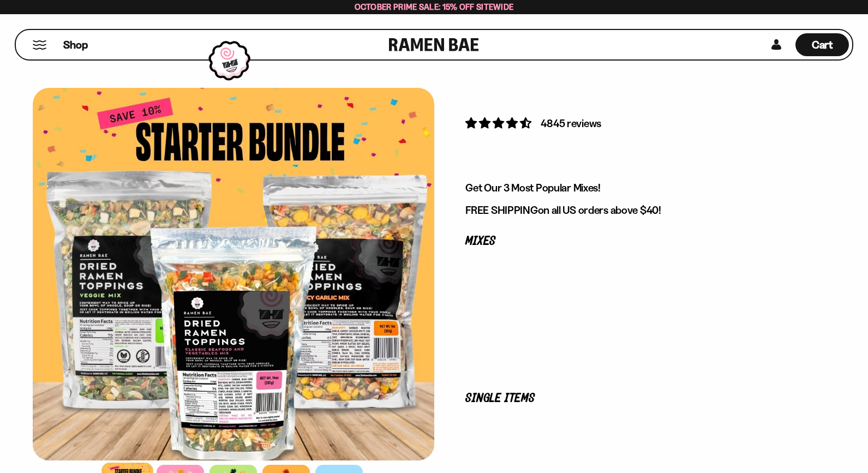 The image size is (868, 473). What do you see at coordinates (570, 123) in the screenshot?
I see `span: 4845 reviews` at bounding box center [570, 123].